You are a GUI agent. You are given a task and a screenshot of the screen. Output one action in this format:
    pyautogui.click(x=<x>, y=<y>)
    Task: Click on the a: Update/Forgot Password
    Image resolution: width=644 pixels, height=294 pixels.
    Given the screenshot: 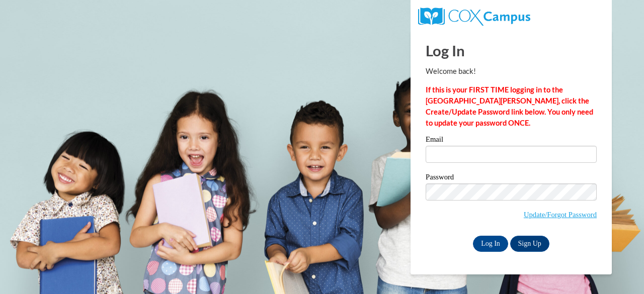 What is the action you would take?
    pyautogui.click(x=560, y=215)
    